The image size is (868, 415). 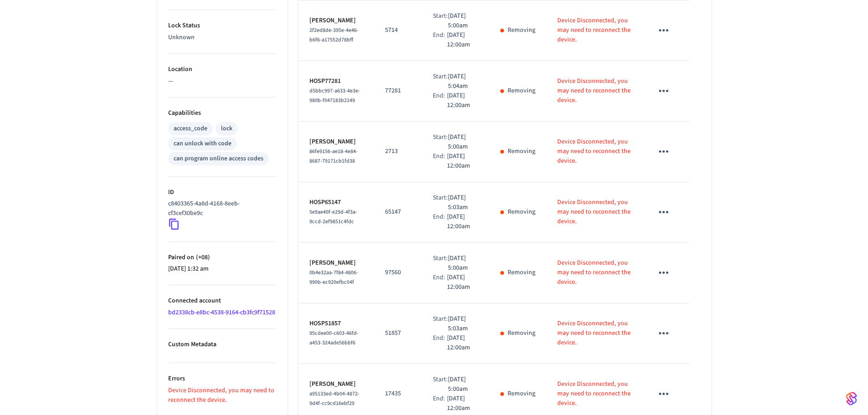 What do you see at coordinates (222, 69) in the screenshot?
I see `p: Location` at bounding box center [222, 69].